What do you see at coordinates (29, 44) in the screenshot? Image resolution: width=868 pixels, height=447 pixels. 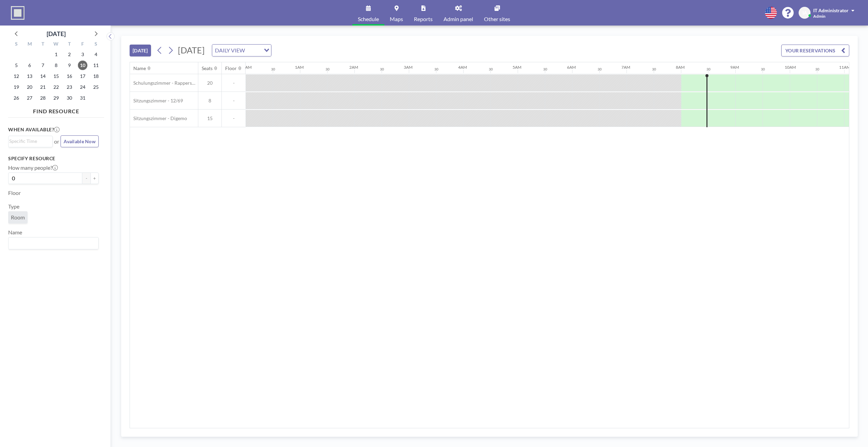 I see `div: M` at bounding box center [29, 44].